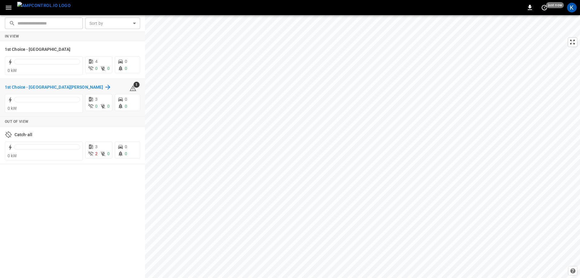 The height and width of the screenshot is (278, 580). Describe the element at coordinates (544, 8) in the screenshot. I see `button: set refresh interval` at that location.